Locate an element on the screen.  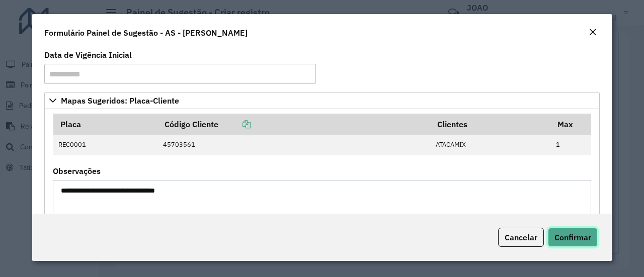
button: Confirmar is located at coordinates (573, 237).